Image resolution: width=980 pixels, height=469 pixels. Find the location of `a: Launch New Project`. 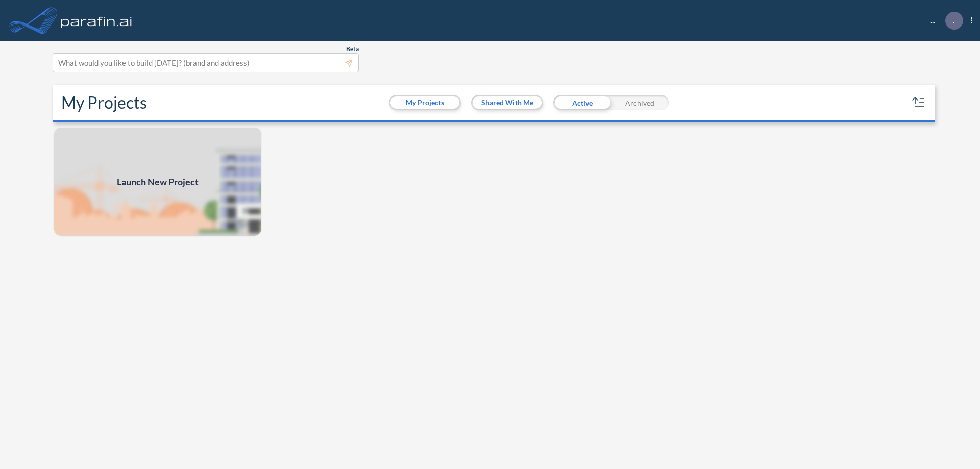

a: Launch New Project is located at coordinates (158, 181).